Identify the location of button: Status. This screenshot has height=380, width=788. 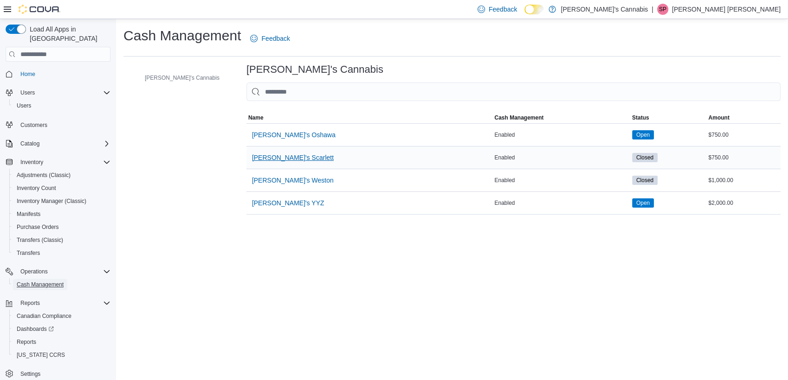
(668, 118).